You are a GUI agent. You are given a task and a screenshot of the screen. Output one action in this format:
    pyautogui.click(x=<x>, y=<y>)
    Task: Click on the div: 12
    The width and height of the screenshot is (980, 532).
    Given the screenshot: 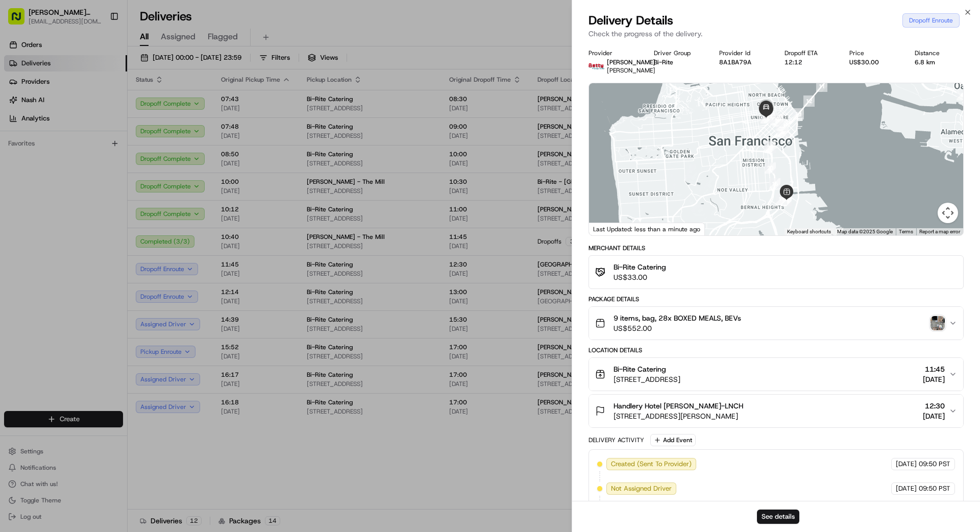 What is the action you would take?
    pyautogui.click(x=809, y=101)
    